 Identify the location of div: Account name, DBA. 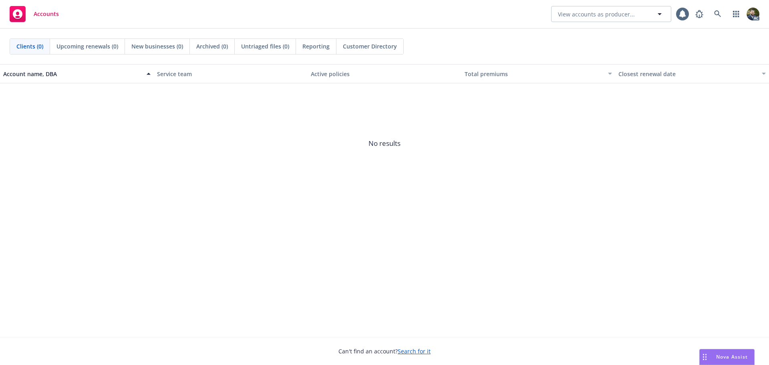
(72, 74).